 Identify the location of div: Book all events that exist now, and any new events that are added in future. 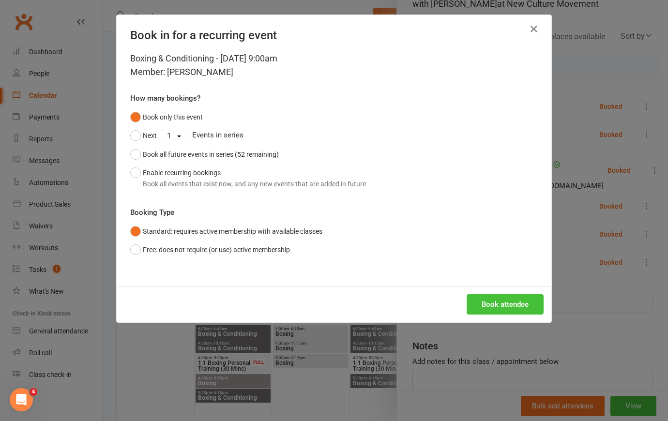
(254, 184).